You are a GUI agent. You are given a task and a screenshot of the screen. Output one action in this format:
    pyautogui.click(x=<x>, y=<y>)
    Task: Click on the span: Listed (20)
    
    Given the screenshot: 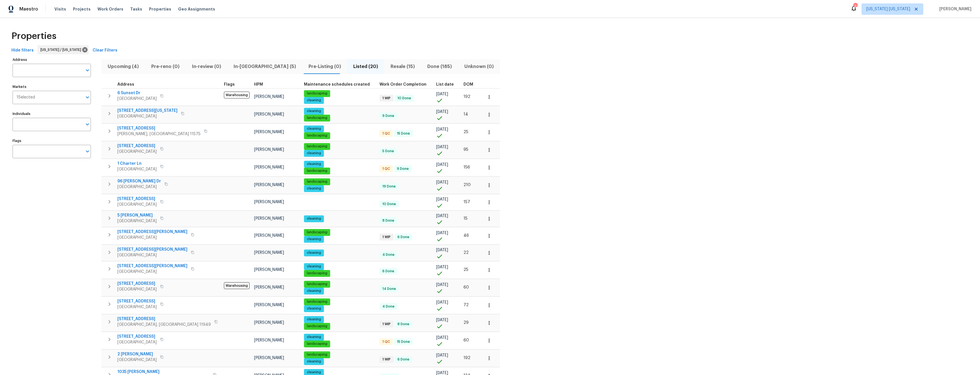 What is the action you would take?
    pyautogui.click(x=366, y=67)
    